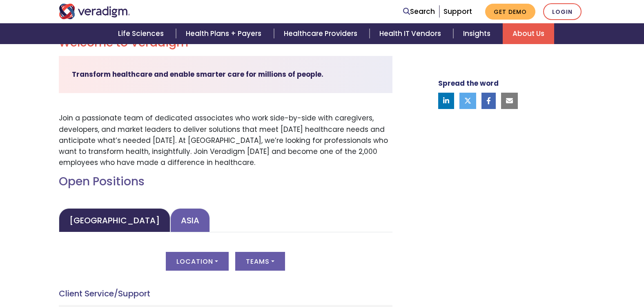 This screenshot has width=644, height=307. What do you see at coordinates (94, 12) in the screenshot?
I see `img: Veradigm logo` at bounding box center [94, 12].